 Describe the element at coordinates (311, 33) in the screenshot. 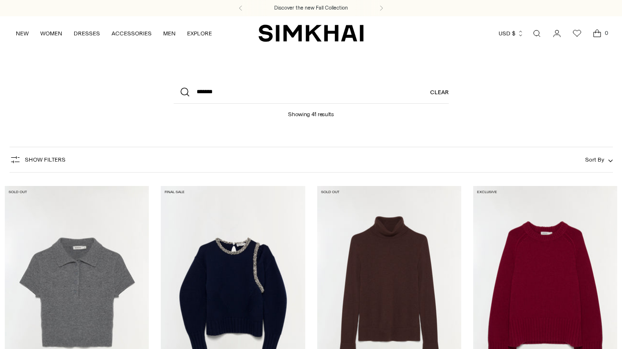

I see `a: SIMKHAI` at that location.